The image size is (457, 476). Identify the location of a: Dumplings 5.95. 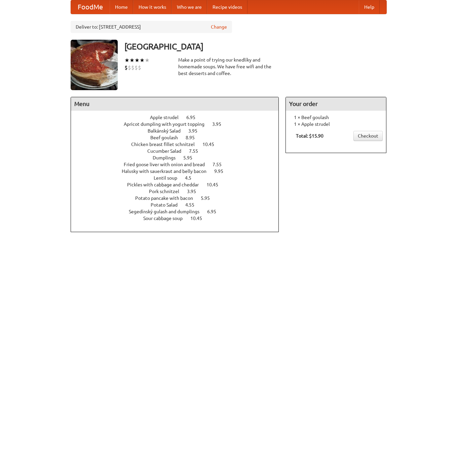
(178, 158).